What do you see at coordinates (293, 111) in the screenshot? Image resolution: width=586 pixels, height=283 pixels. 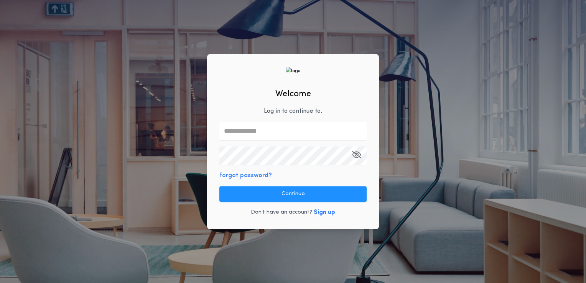 I see `p: Log in to continue to .` at bounding box center [293, 111].